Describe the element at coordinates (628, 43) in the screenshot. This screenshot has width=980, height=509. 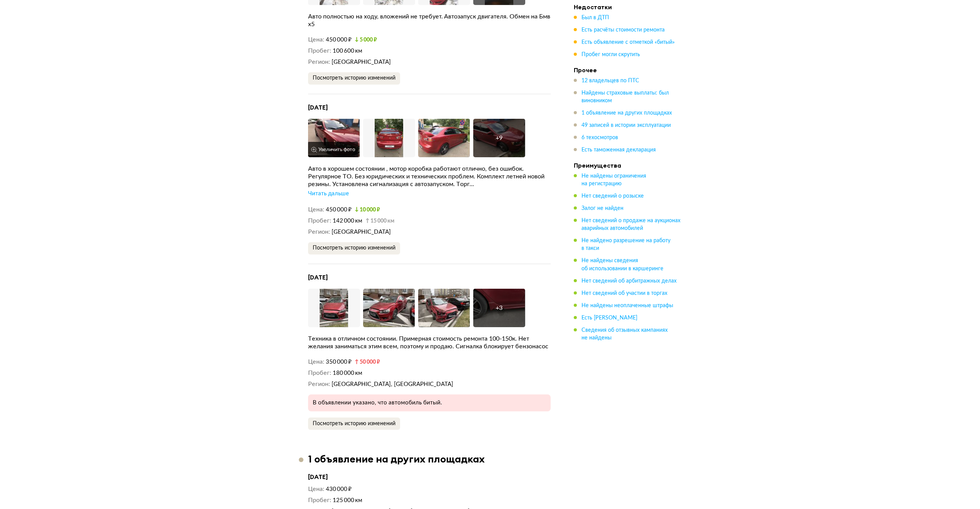
I see `span: Есть объявление с отметкой «битый»` at that location.